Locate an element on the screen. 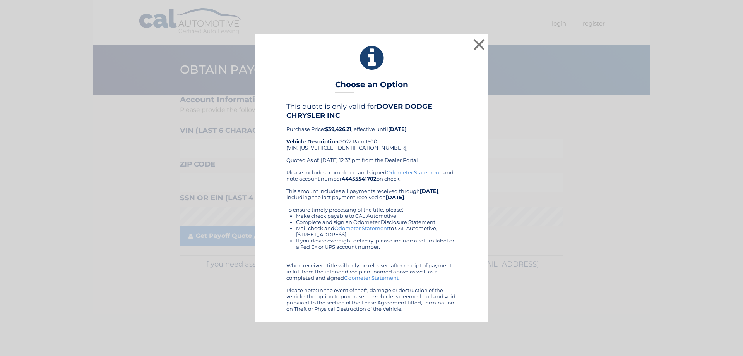 The width and height of the screenshot is (743, 356). li: Make check payable to CAL Automotive is located at coordinates (376, 216).